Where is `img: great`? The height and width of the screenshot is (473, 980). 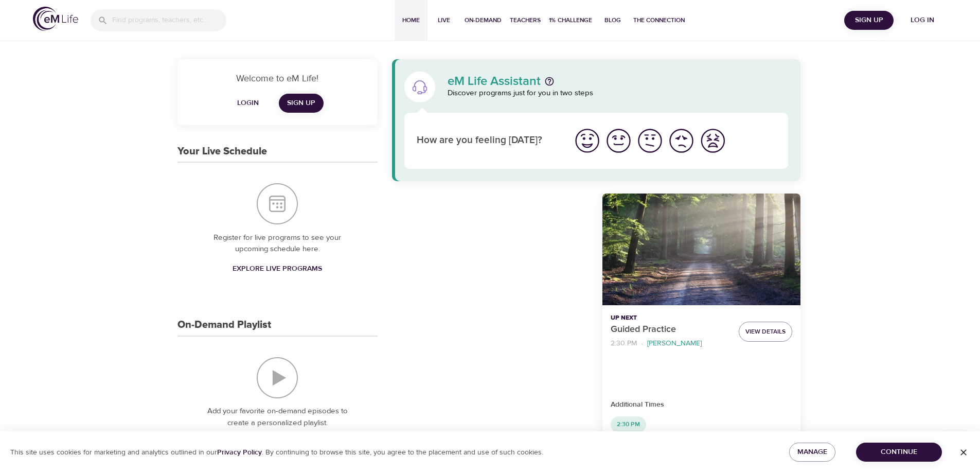
img: great is located at coordinates (587, 141).